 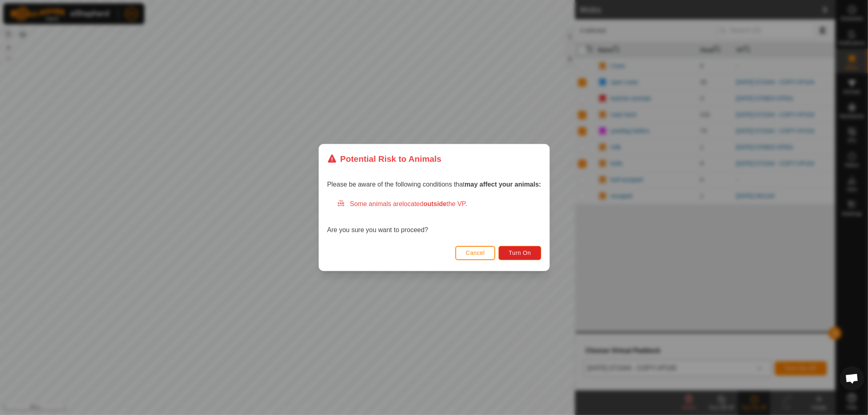 I want to click on div: Potential Risk to Animals, so click(x=384, y=159).